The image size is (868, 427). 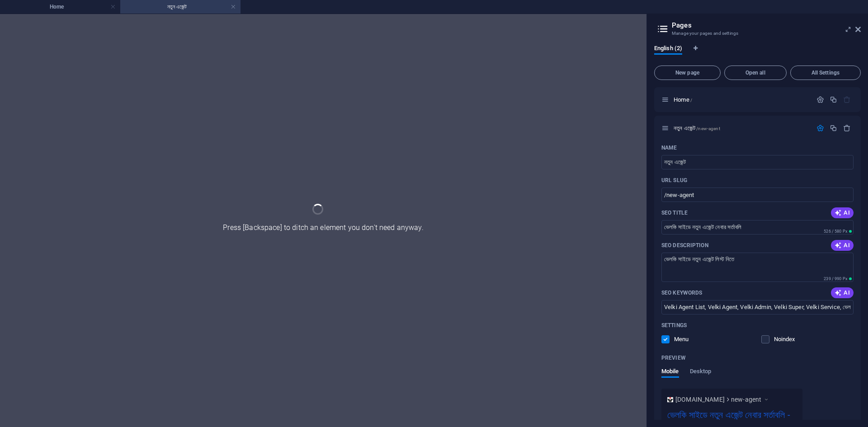 What do you see at coordinates (835, 279) in the screenshot?
I see `span: 239 / 990 Px` at bounding box center [835, 279].